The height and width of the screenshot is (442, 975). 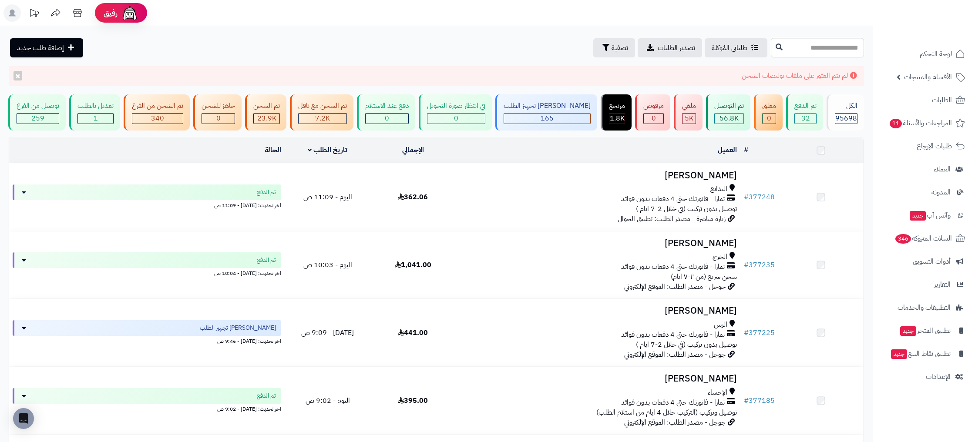 What do you see at coordinates (34, 14) in the screenshot?
I see `a: تحديثات المنصة` at bounding box center [34, 14].